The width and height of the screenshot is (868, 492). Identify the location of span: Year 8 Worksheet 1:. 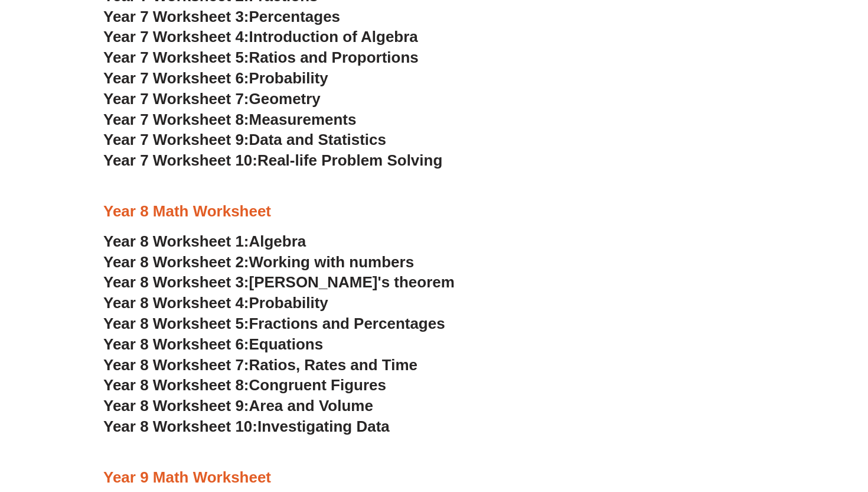
(176, 241).